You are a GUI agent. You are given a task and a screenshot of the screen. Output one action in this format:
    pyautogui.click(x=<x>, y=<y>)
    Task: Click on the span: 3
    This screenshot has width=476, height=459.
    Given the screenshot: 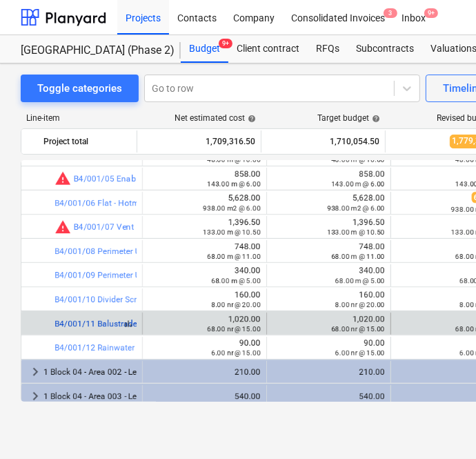 What is the action you would take?
    pyautogui.click(x=391, y=13)
    